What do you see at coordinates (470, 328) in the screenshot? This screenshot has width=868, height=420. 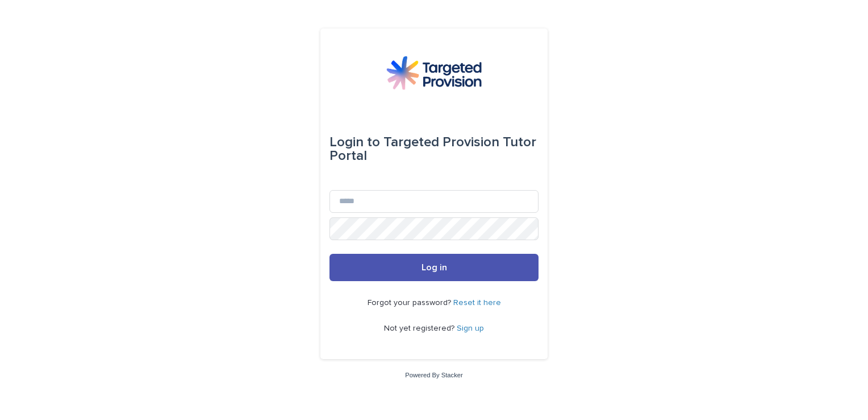 I see `a: Sign up` at bounding box center [470, 328].